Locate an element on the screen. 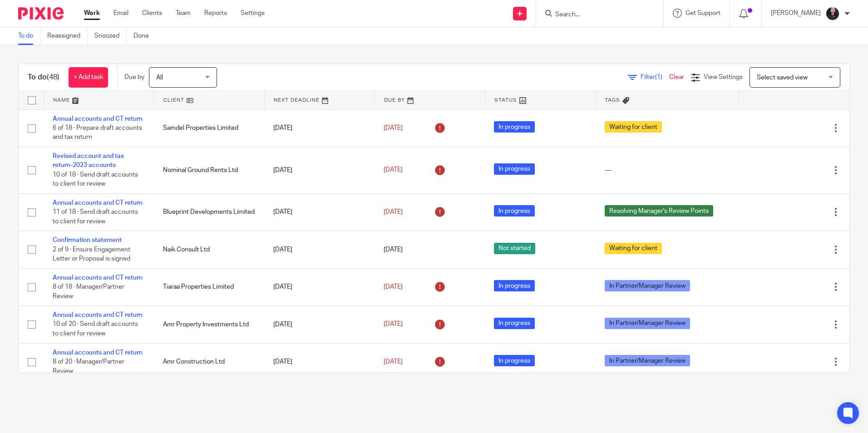 The image size is (868, 433). td: Naik Consult Ltd is located at coordinates (209, 250).